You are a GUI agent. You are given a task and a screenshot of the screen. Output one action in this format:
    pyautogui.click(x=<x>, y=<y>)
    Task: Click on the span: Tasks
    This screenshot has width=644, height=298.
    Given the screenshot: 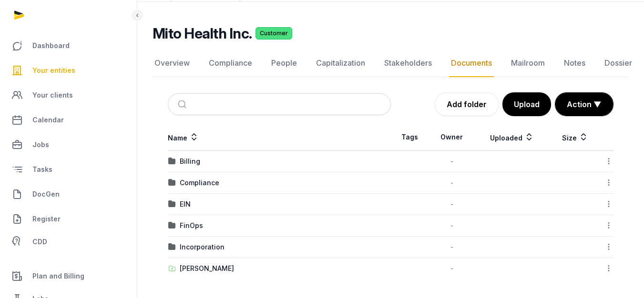 What is the action you would take?
    pyautogui.click(x=43, y=169)
    